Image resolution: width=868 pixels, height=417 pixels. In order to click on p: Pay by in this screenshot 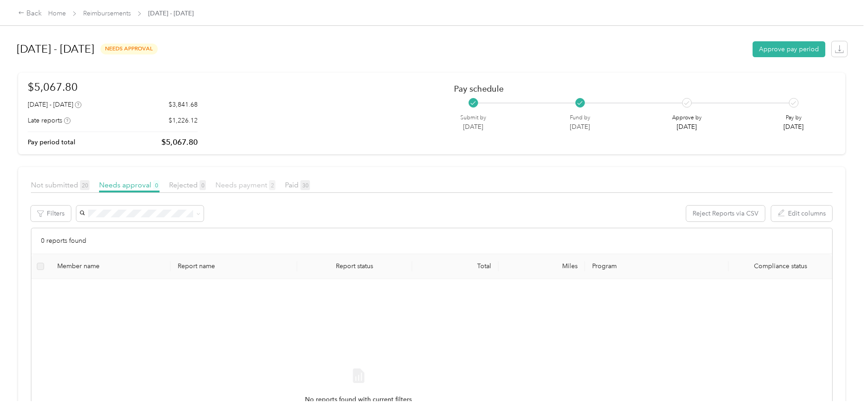, I will do `click(794, 118)`.